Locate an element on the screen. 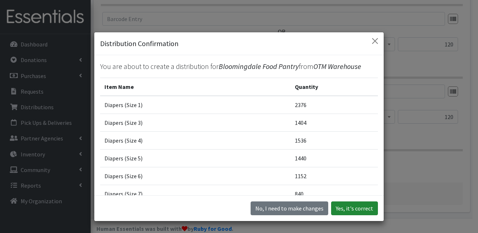 The width and height of the screenshot is (478, 233). td: Diapers (Size 4) is located at coordinates (195, 140).